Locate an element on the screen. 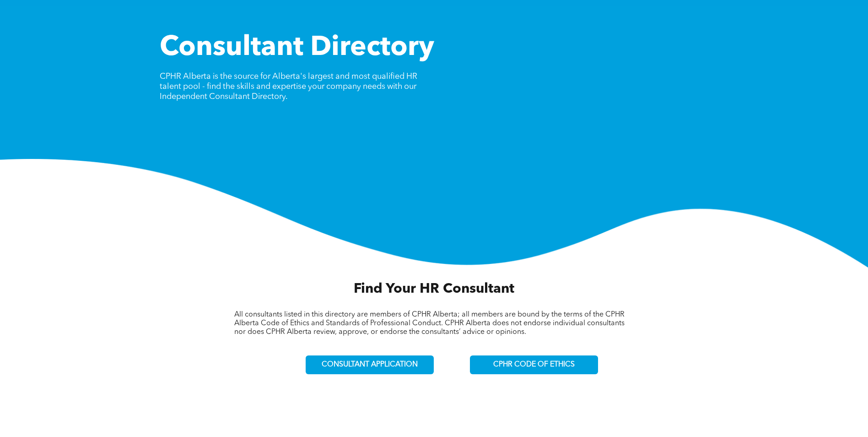 The height and width of the screenshot is (437, 868). span: All consultants listed in this directory are members of CPHR Alberta; all members are bound by th... is located at coordinates (429, 323).